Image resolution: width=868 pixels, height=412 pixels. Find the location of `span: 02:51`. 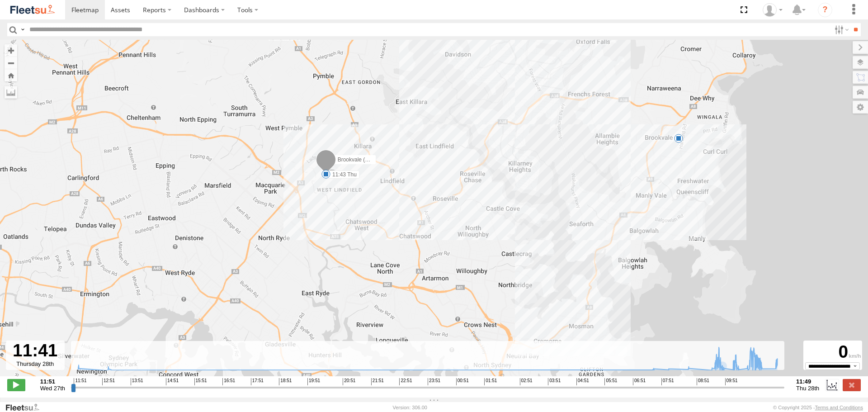

span: 02:51 is located at coordinates (526, 382).